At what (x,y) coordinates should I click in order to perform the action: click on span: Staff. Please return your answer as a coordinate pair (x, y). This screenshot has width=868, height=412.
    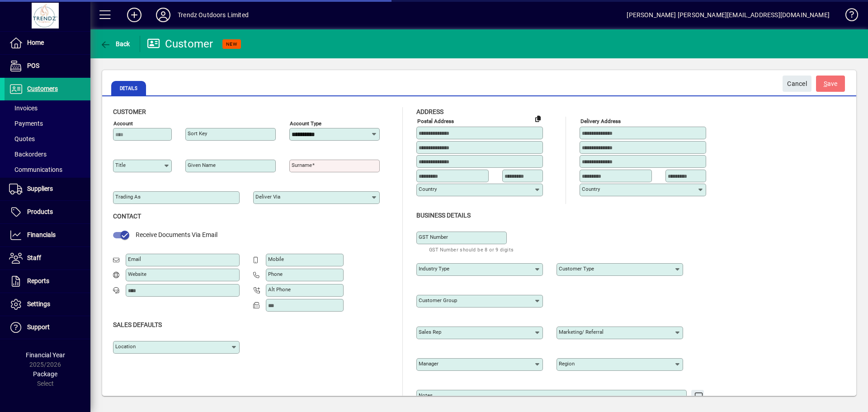
    Looking at the image, I should click on (34, 258).